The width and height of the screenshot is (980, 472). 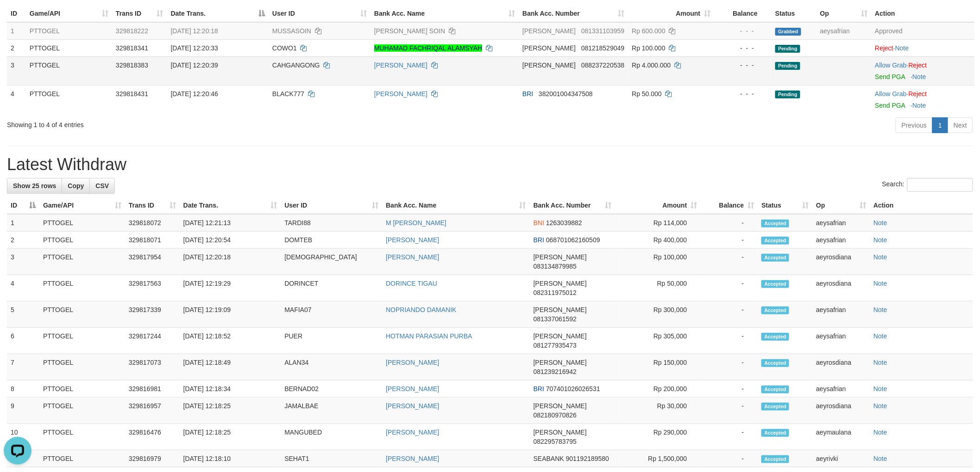 What do you see at coordinates (647, 94) in the screenshot?
I see `span: Rp 50.000` at bounding box center [647, 94].